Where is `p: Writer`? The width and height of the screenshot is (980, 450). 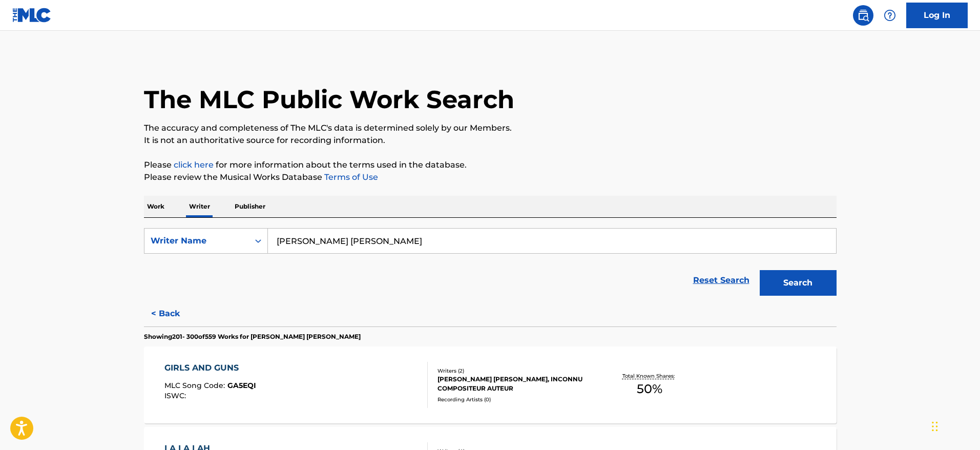
p: Writer is located at coordinates (199, 207).